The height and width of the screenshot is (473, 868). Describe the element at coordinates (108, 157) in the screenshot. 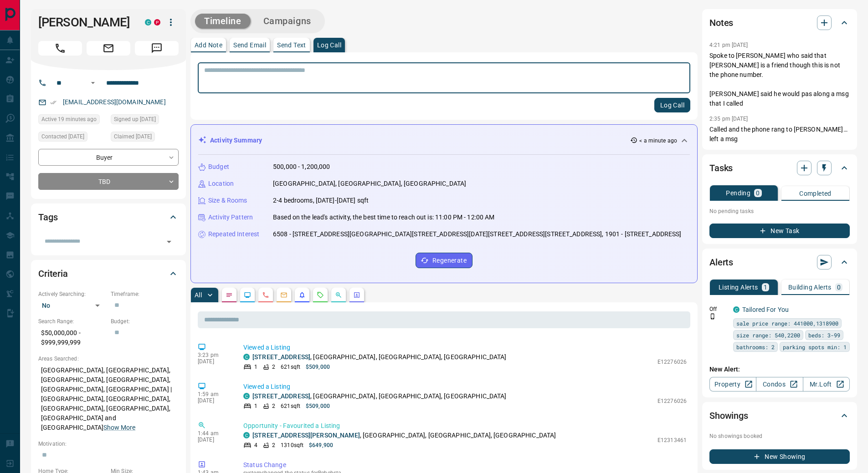

I see `div: Buyer` at that location.